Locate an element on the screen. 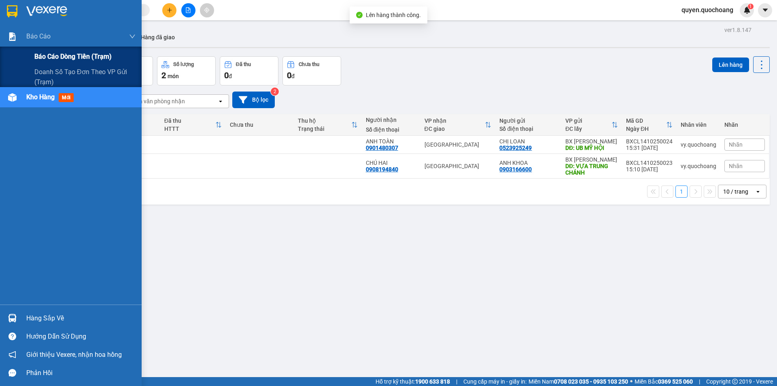 The image size is (777, 386). div: ĐC lấy is located at coordinates (589, 129).